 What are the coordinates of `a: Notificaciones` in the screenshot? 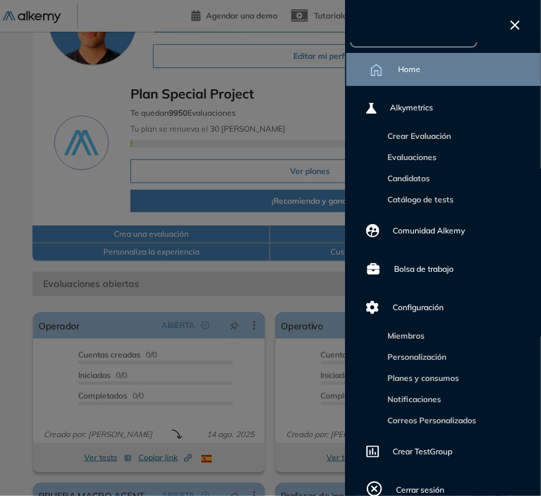 It's located at (411, 399).